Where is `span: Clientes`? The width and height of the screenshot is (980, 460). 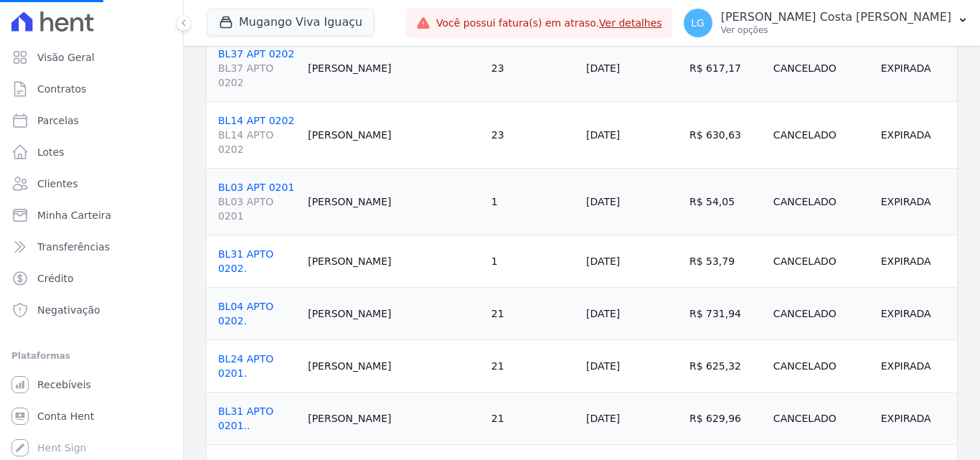 span: Clientes is located at coordinates (57, 184).